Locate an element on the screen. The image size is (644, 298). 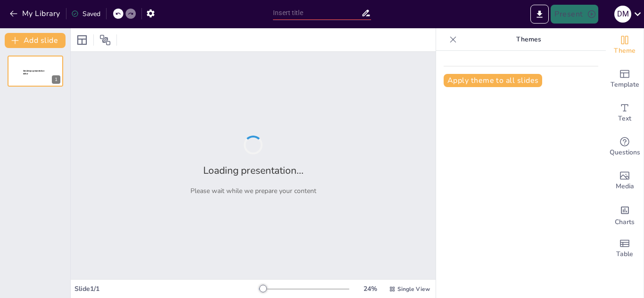
span: Questions is located at coordinates (625, 152).